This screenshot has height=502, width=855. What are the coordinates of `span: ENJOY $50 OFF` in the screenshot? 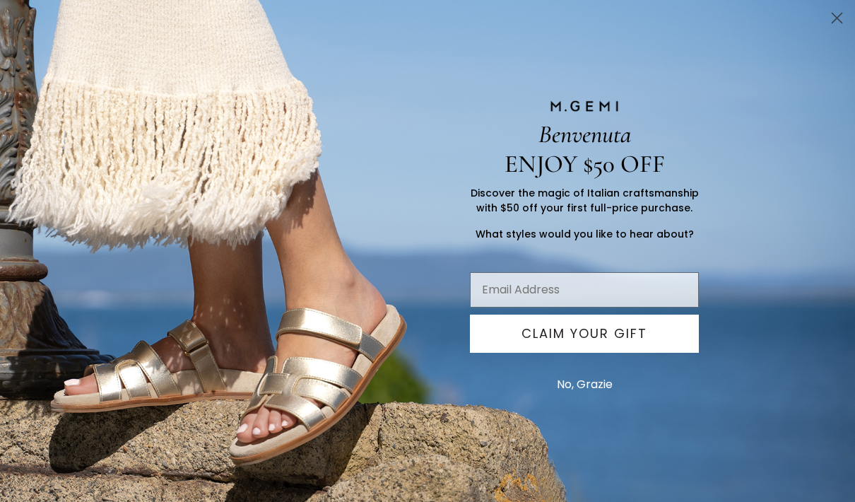 It's located at (584, 164).